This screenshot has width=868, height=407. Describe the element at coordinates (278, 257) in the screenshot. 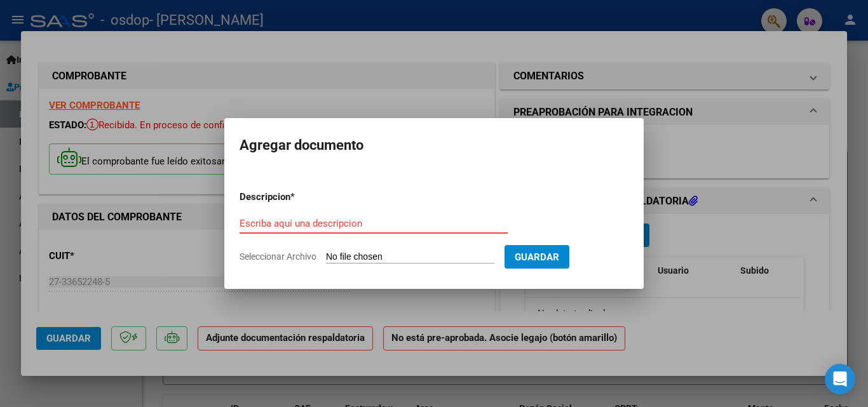

I see `span: Seleccionar Archivo` at that location.